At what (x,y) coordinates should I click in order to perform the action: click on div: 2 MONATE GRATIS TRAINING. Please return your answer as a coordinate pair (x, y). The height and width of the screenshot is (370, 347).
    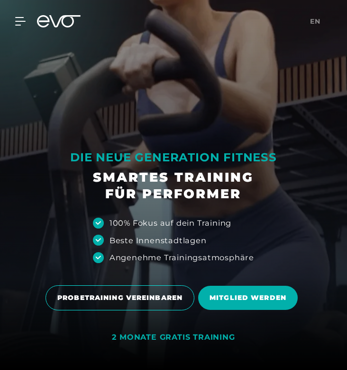
    Looking at the image, I should click on (173, 338).